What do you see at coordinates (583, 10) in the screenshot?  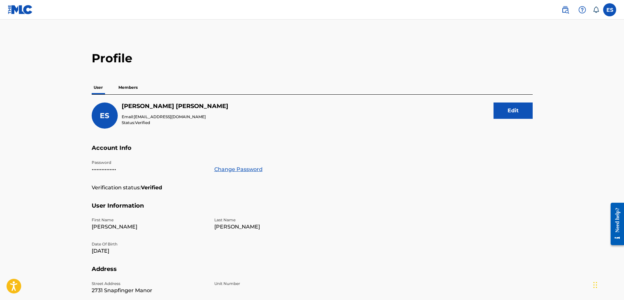 I see `img: help` at bounding box center [583, 10].